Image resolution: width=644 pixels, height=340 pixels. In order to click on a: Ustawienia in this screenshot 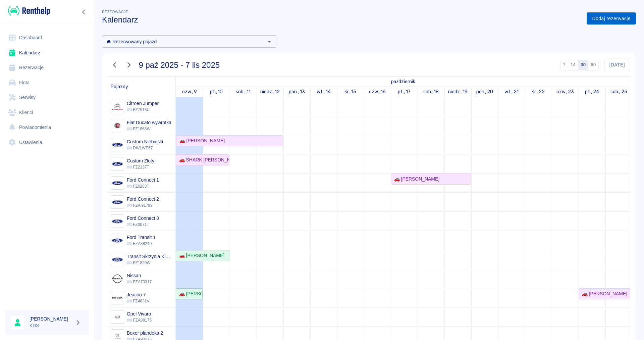, I will do `click(47, 142)`.